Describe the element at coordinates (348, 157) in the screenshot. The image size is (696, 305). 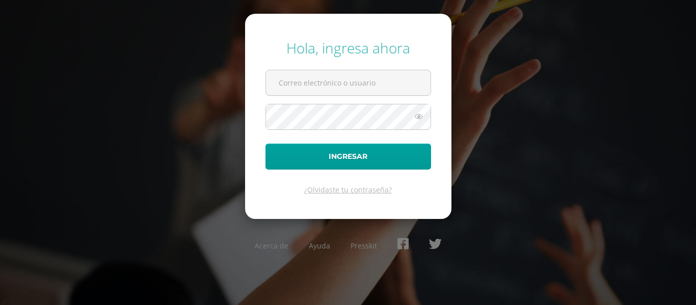
I see `button: Ingresar` at that location.